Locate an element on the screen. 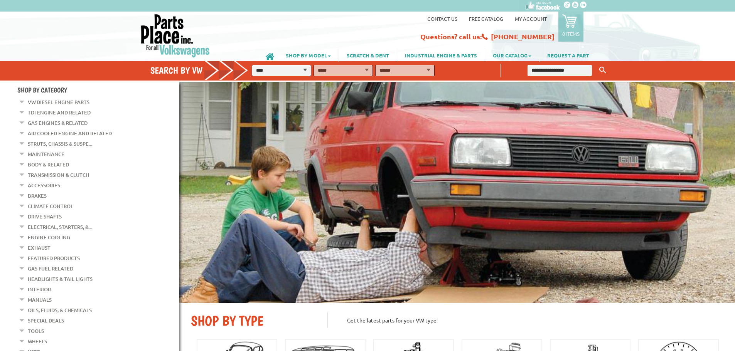  a: Headlights & Tail Lights is located at coordinates (60, 279).